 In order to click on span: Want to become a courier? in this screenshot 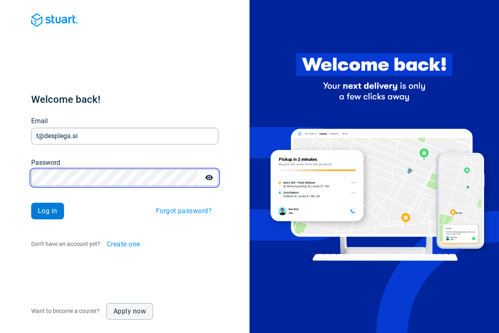, I will do `click(65, 311)`.